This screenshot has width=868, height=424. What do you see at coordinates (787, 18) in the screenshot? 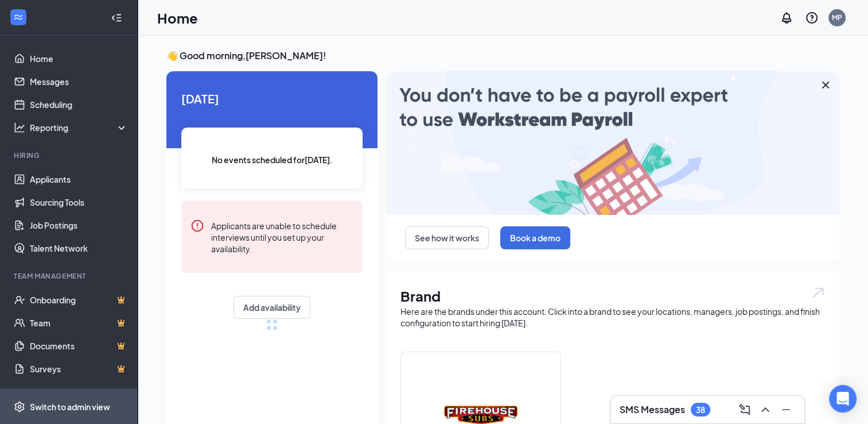
I see `svg: Notifications` at bounding box center [787, 18].